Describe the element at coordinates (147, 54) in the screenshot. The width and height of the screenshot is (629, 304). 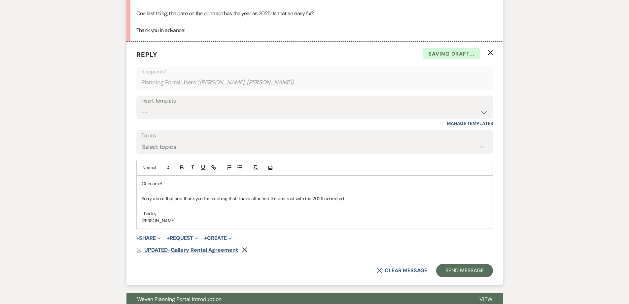
I see `span: Reply` at that location.